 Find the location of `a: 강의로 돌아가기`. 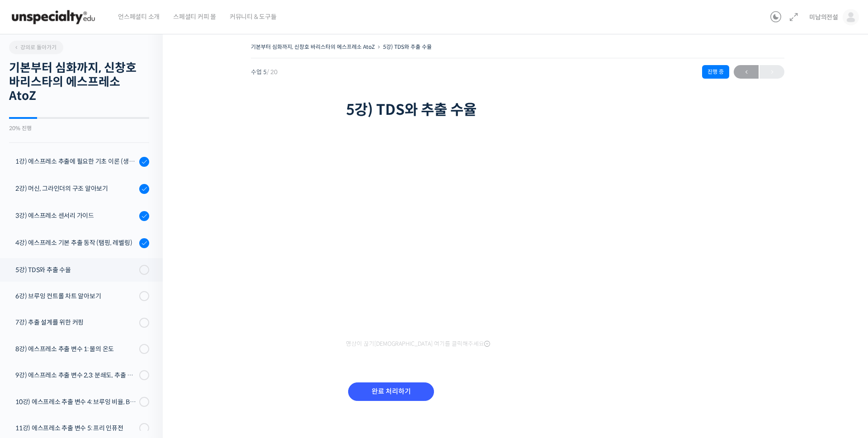

a: 강의로 돌아가기 is located at coordinates (36, 48).